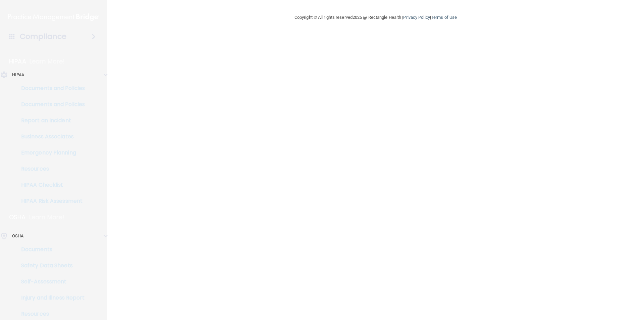 The width and height of the screenshot is (644, 320). I want to click on img: PMB logo, so click(54, 17).